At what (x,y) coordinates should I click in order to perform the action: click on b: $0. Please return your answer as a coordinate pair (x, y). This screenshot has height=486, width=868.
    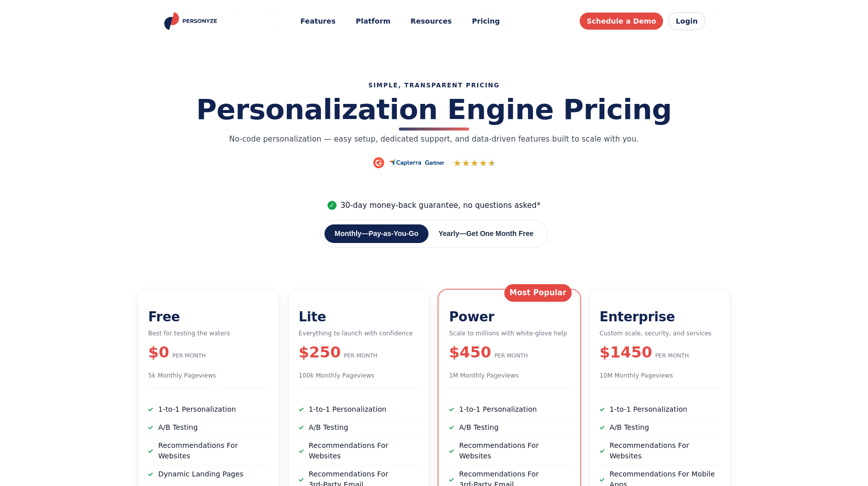
    Looking at the image, I should click on (158, 352).